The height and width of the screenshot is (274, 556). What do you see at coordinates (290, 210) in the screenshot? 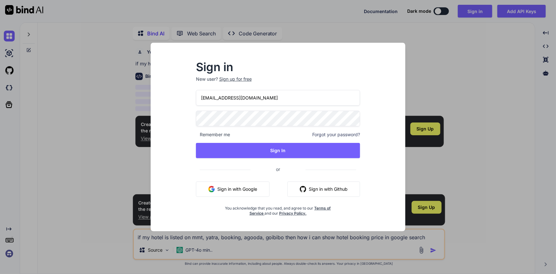
I see `a: Terms of Service` at bounding box center [290, 210].